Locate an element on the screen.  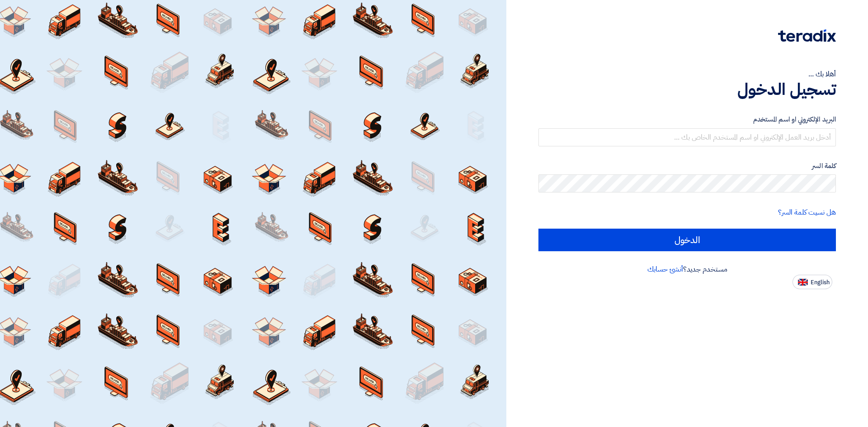
a: أنشئ حسابك is located at coordinates (665, 270).